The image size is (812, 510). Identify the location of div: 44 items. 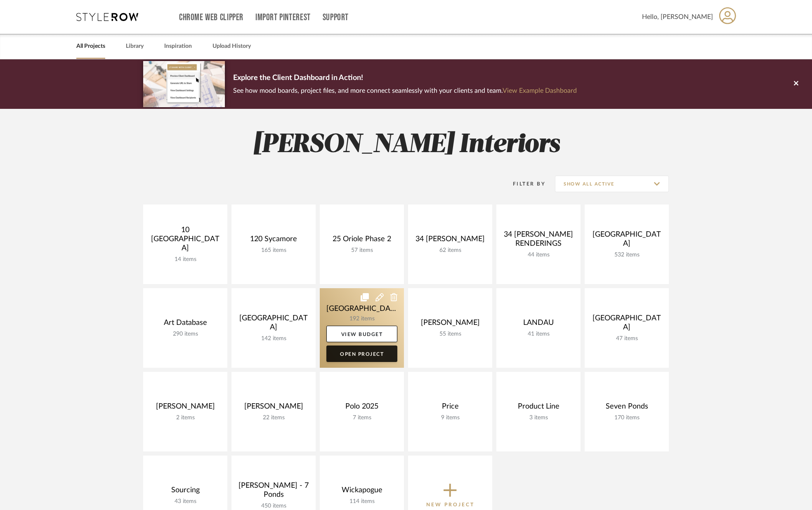
(539, 254).